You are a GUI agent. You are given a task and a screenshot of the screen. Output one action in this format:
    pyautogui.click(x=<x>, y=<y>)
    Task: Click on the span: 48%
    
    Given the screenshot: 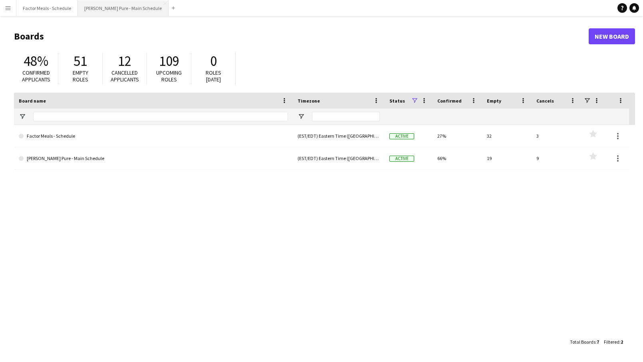 What is the action you would take?
    pyautogui.click(x=36, y=61)
    